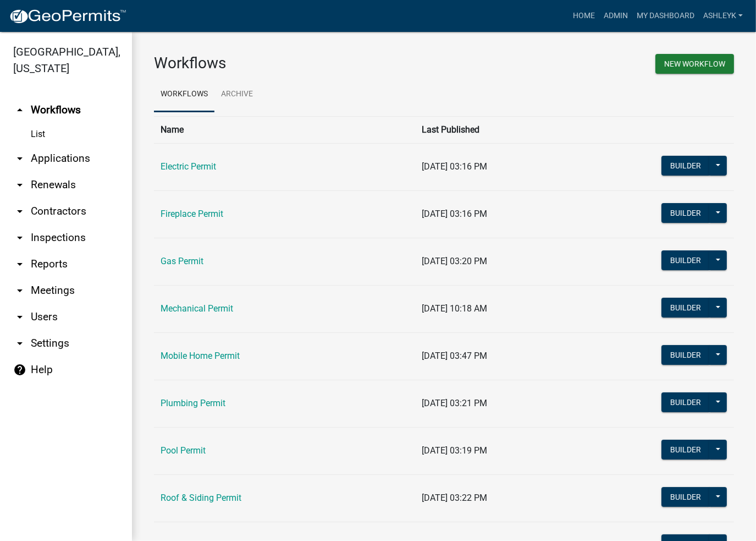 Image resolution: width=756 pixels, height=541 pixels. What do you see at coordinates (666, 16) in the screenshot?
I see `a: My Dashboard` at bounding box center [666, 16].